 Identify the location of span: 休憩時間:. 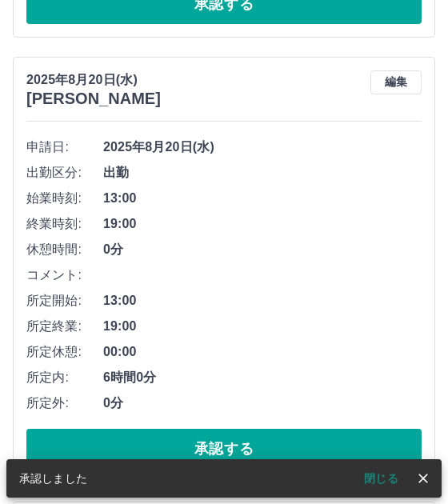
(65, 250).